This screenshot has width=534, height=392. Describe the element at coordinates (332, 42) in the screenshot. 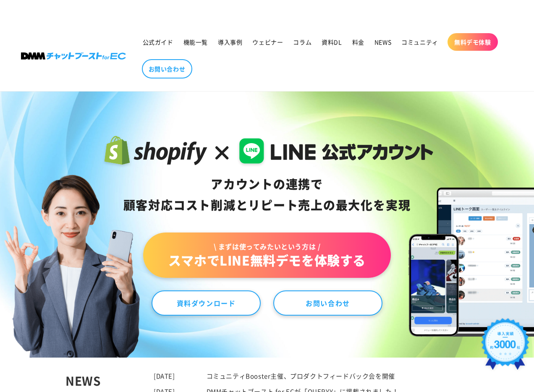

I see `span: 資料DL` at that location.